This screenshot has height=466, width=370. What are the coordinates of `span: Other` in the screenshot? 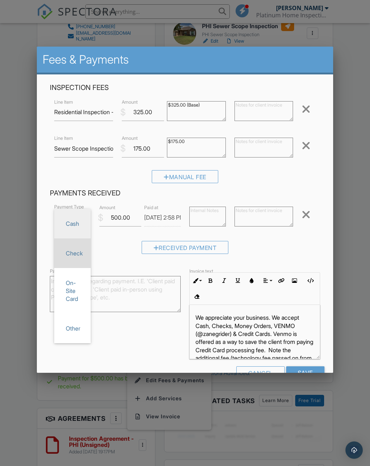 It's located at (72, 328).